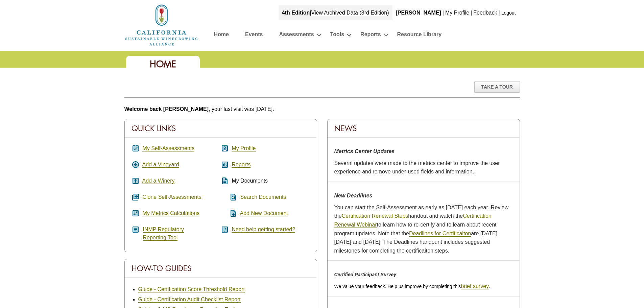 The image size is (644, 308). What do you see at coordinates (191, 290) in the screenshot?
I see `a: Guide - Certification Score Threshold Report` at bounding box center [191, 290].